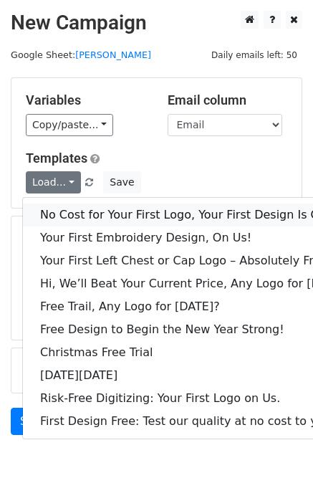 The width and height of the screenshot is (313, 478). Describe the element at coordinates (228, 100) in the screenshot. I see `h5: Email column` at that location.